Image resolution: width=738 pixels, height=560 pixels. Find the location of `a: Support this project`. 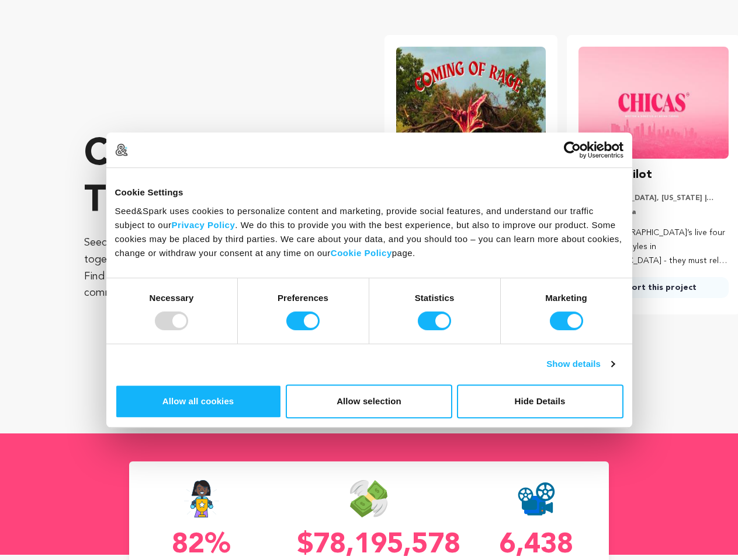

a: Support this project is located at coordinates (653, 288).